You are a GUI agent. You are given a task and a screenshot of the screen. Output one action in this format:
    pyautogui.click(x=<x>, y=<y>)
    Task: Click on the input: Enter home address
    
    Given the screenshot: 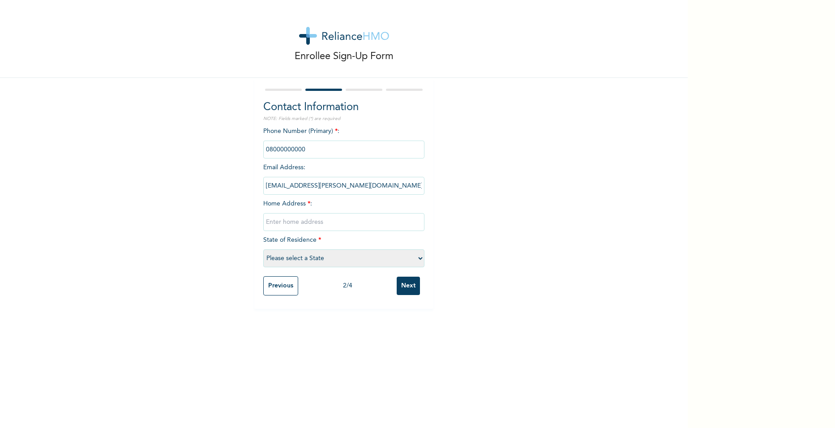 What is the action you would take?
    pyautogui.click(x=344, y=222)
    